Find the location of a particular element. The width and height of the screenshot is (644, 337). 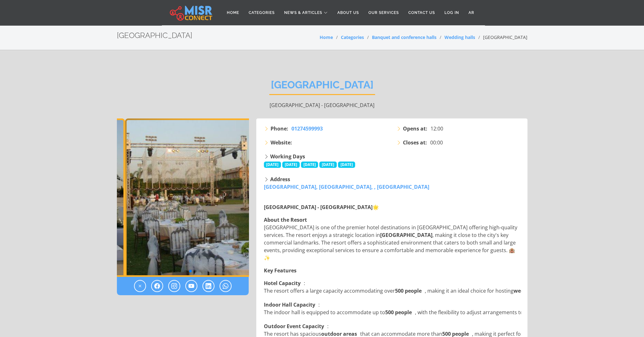

span: 01274599993 is located at coordinates (307, 129).